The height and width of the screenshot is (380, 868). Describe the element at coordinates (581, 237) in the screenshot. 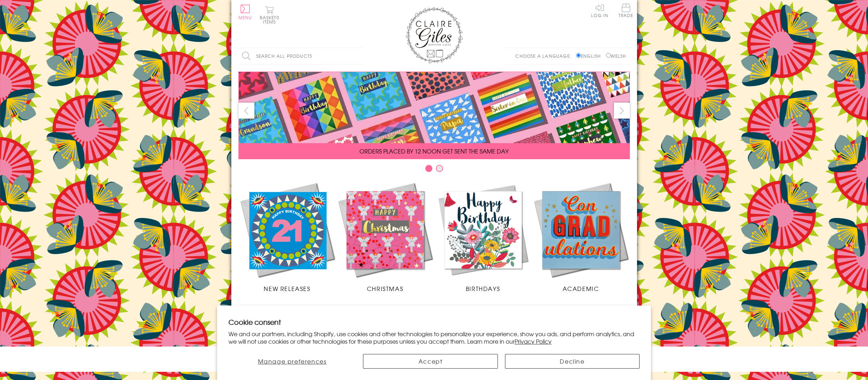

I see `a: Academic` at that location.